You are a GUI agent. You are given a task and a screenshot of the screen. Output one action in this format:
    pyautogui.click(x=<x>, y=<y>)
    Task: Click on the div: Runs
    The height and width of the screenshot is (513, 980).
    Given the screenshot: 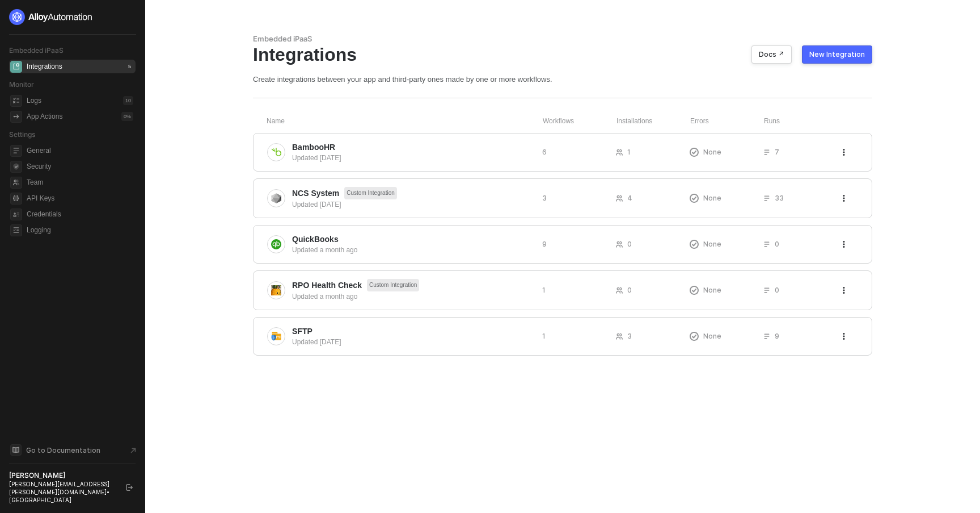 What is the action you would take?
    pyautogui.click(x=803, y=121)
    